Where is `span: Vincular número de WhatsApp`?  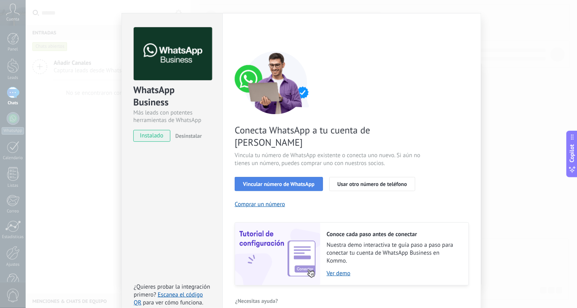
span: Vincular número de WhatsApp is located at coordinates (278, 184).